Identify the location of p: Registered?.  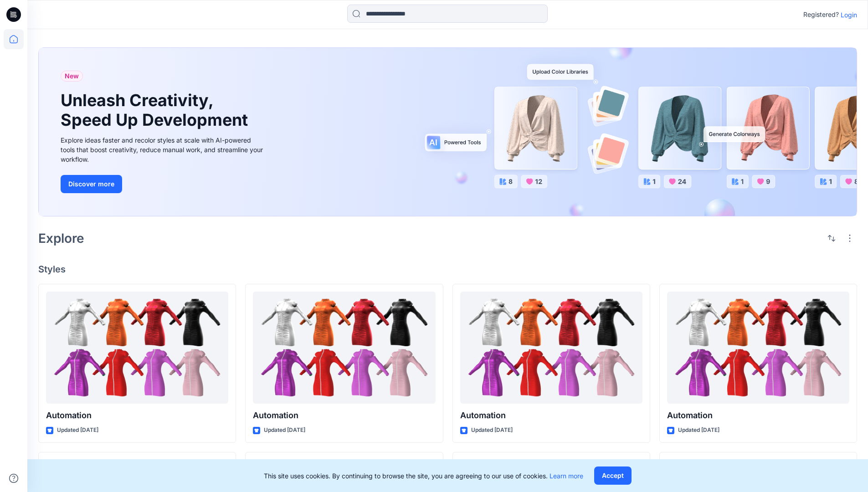
(821, 14).